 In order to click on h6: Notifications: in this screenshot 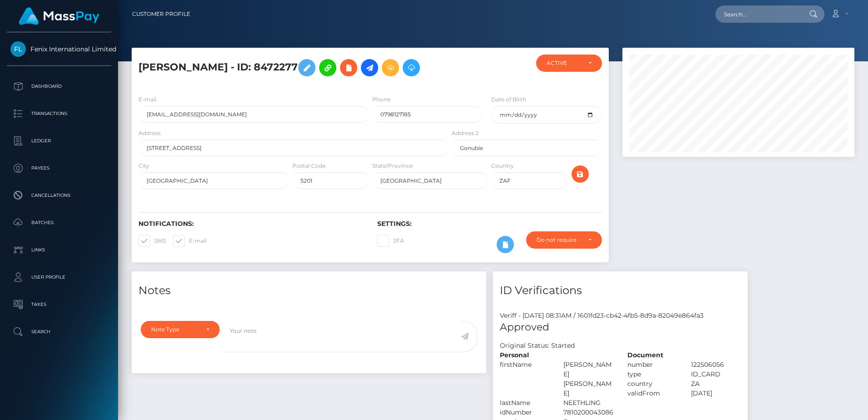, I will do `click(251, 224)`.